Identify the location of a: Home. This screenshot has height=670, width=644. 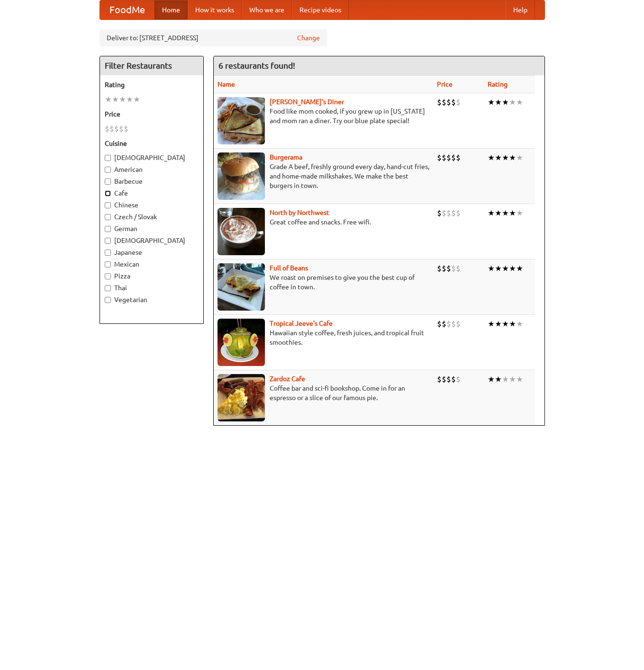
(171, 10).